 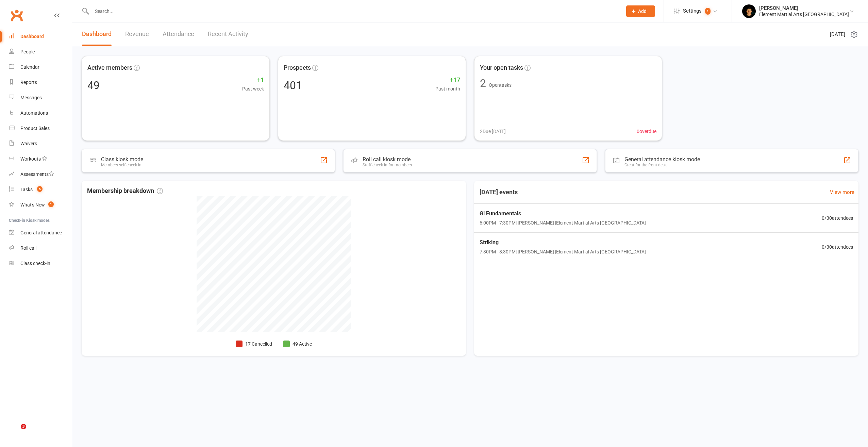 I want to click on div: Staff check-in for members, so click(x=387, y=165).